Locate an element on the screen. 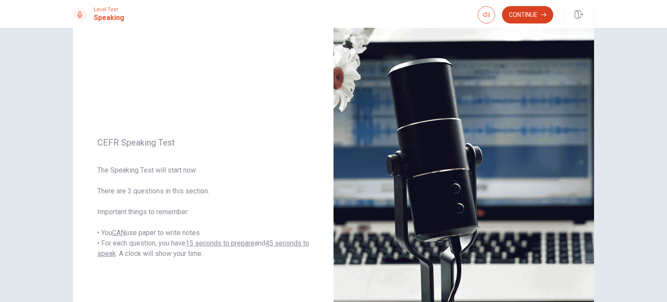 The image size is (667, 302). span: The Speaking Test will start now. There are 3 questions in this section. Important things to reme... is located at coordinates (203, 212).